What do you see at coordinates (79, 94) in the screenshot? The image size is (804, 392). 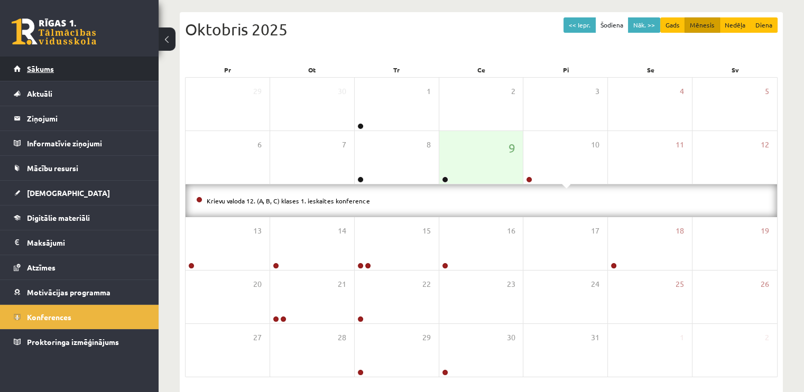 I see `a: Aktuāli` at bounding box center [79, 94].